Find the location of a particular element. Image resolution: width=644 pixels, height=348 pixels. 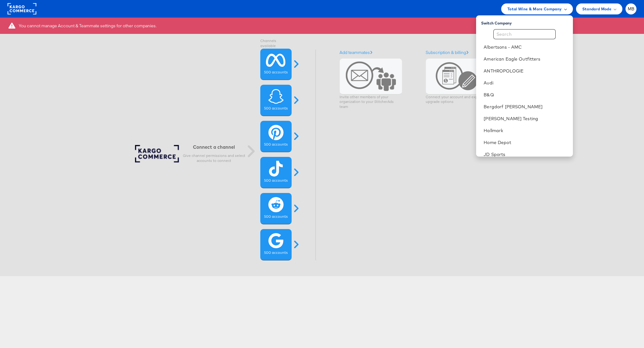

a: Add teammates is located at coordinates (355, 52).